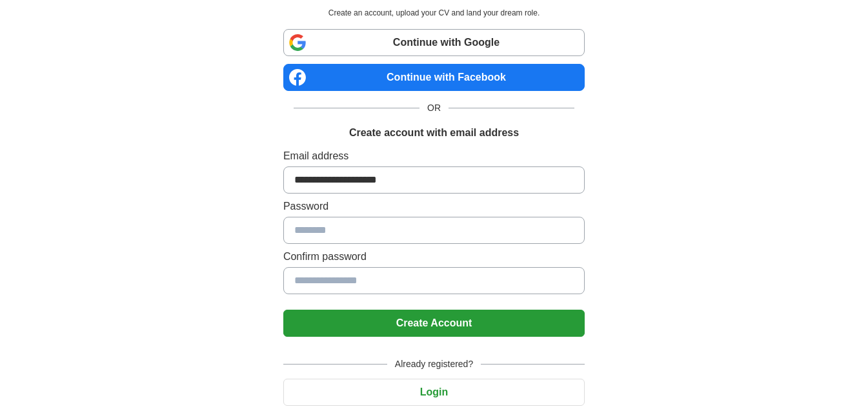 This screenshot has height=420, width=868. What do you see at coordinates (434, 323) in the screenshot?
I see `button: Create Account` at bounding box center [434, 323].